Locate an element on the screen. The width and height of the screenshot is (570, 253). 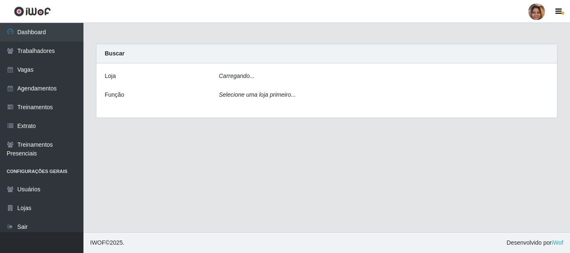
i: Selecione uma loja primeiro... is located at coordinates (258, 95).